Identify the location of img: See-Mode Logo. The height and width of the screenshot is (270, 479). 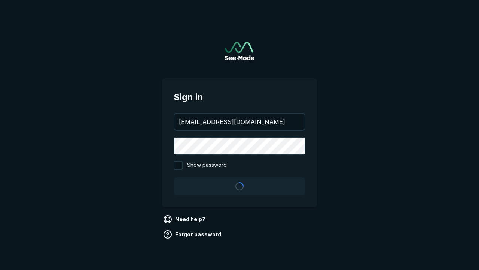
(240, 51).